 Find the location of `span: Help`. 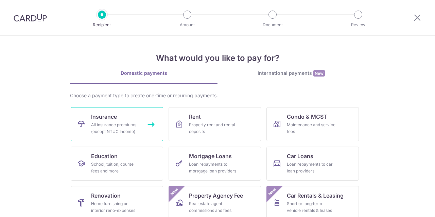

span: Help is located at coordinates (22, 8).